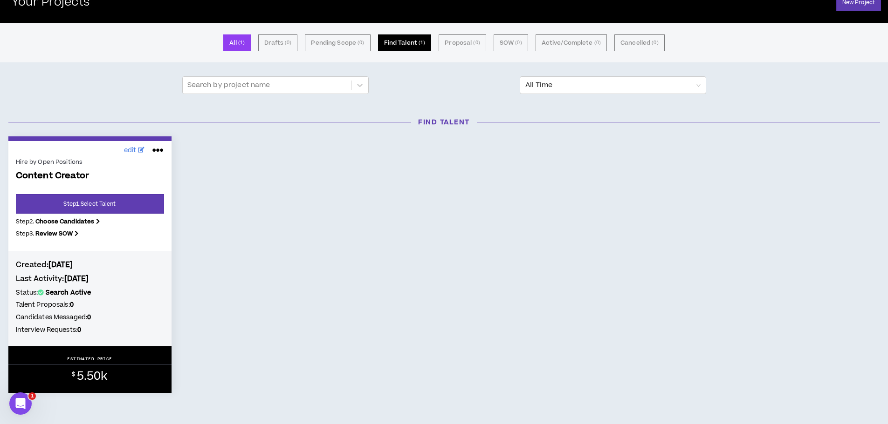 The image size is (888, 424). What do you see at coordinates (68, 293) in the screenshot?
I see `b: Search Active` at bounding box center [68, 293].